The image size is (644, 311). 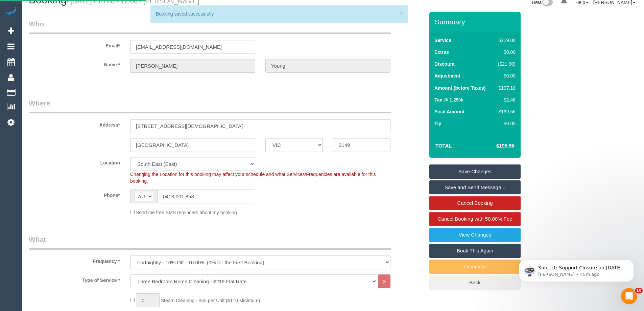 I want to click on label: Phone*, so click(x=75, y=194).